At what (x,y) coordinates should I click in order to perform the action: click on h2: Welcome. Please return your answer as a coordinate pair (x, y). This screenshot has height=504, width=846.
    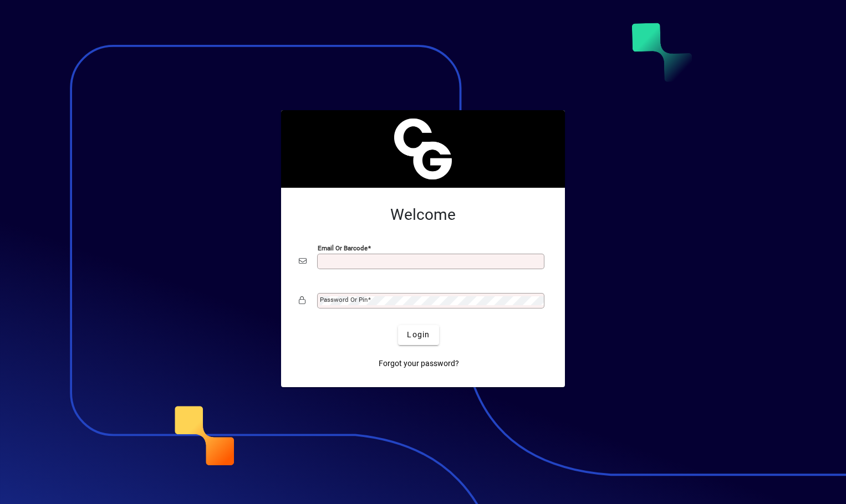
    Looking at the image, I should click on (423, 214).